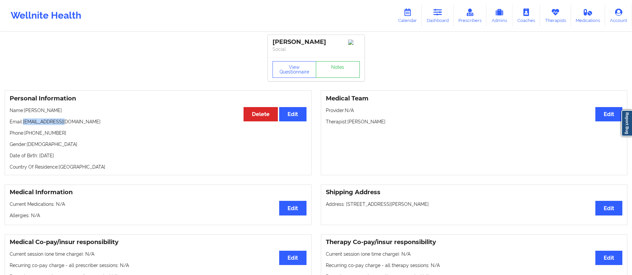 The height and width of the screenshot is (275, 632). What do you see at coordinates (474, 266) in the screenshot?
I see `p: Recurring co-pay charge - all therapy sessions : N/A` at bounding box center [474, 266].